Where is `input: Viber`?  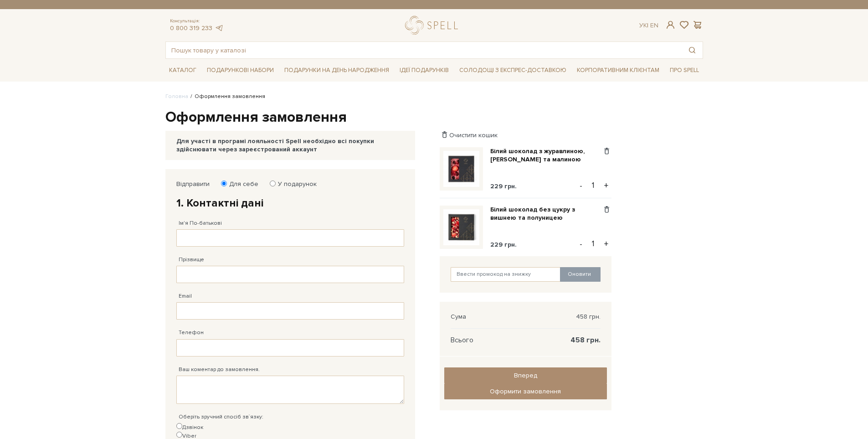
input: Viber is located at coordinates (179, 434).